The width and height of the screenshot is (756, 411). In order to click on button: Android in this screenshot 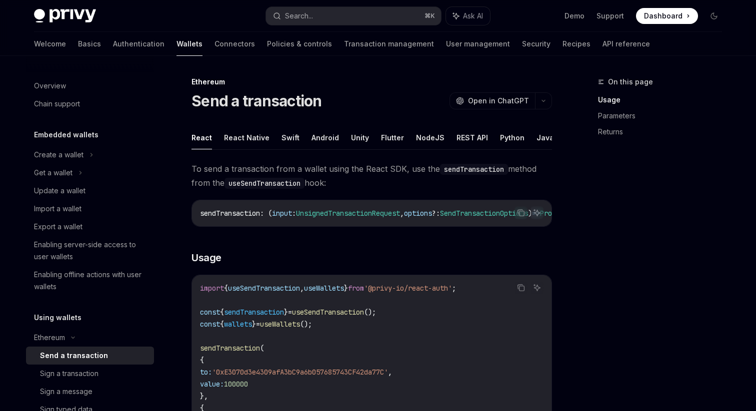, I will do `click(325, 137)`.